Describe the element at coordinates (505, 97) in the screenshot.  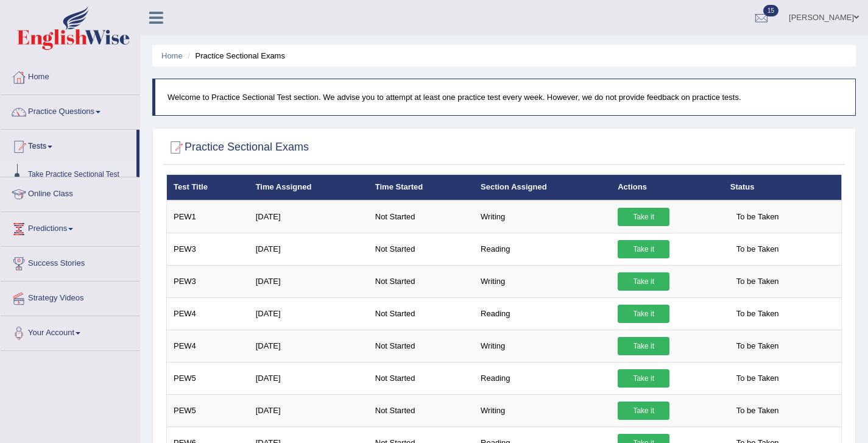
I see `p: Welcome to Practice Sectional Test section. We advise you to attempt at least one practice test e...` at that location.